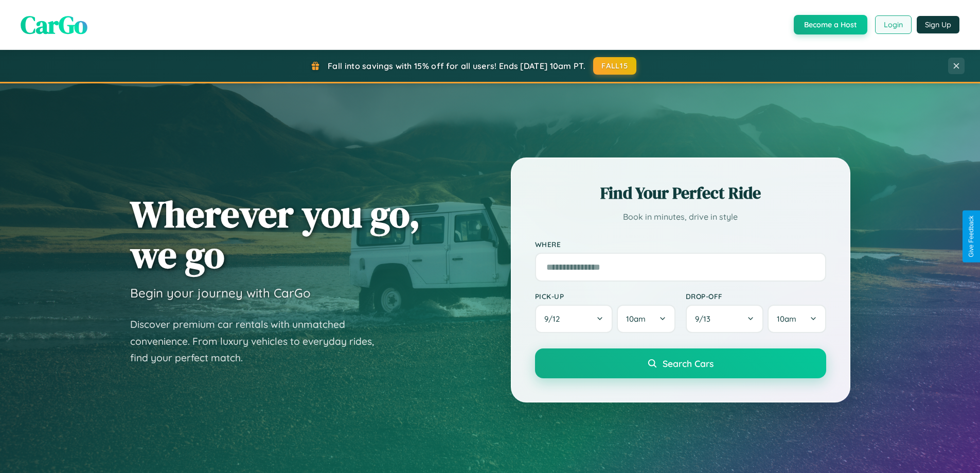 Image resolution: width=980 pixels, height=473 pixels. What do you see at coordinates (605, 296) in the screenshot?
I see `label: Pick-up` at bounding box center [605, 296].